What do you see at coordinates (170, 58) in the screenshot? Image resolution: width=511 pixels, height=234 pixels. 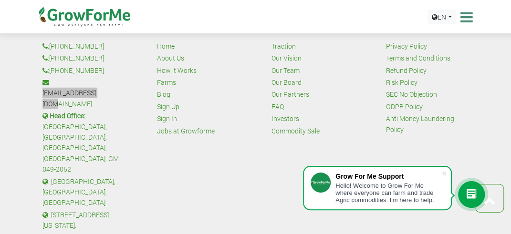 I see `a: About Us` at bounding box center [170, 58].